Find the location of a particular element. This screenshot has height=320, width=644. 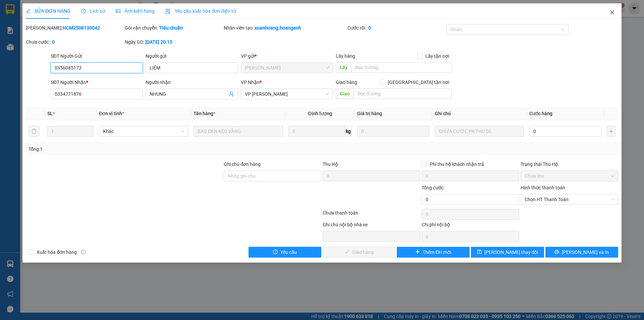

span: Lấy tận nơi is located at coordinates (437, 56).